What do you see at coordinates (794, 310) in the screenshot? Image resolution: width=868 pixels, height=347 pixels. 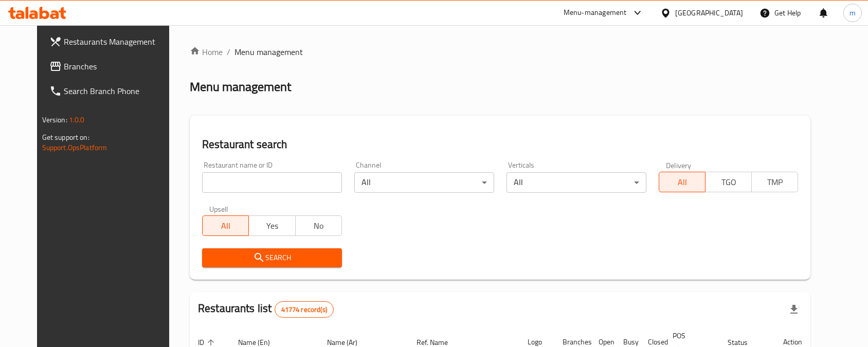 I see `div: Export file` at bounding box center [794, 310].